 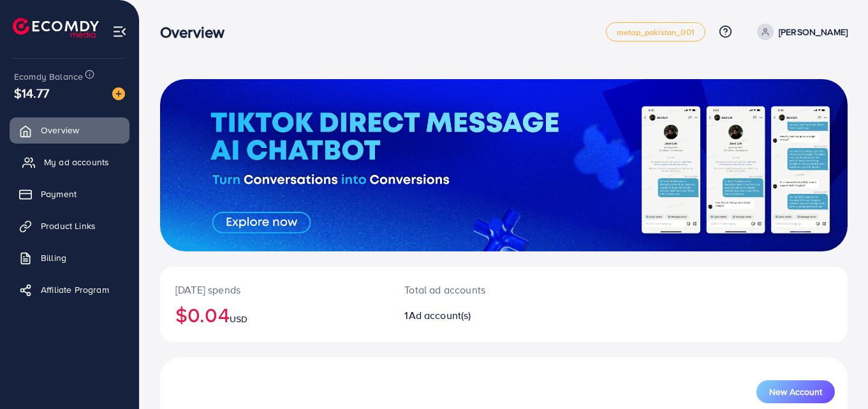 What do you see at coordinates (55, 28) in the screenshot?
I see `img: logo` at bounding box center [55, 28].